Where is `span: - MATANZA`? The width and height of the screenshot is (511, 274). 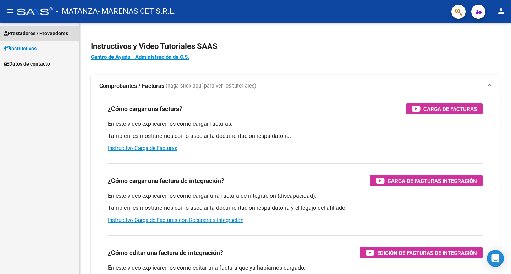 span: - MATANZA is located at coordinates (77, 11).